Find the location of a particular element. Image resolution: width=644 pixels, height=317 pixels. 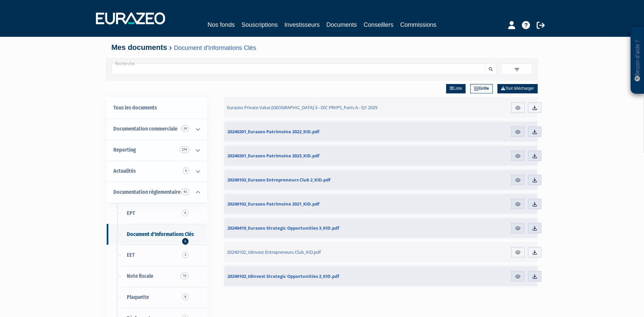

span: 3 is located at coordinates (185, 255).